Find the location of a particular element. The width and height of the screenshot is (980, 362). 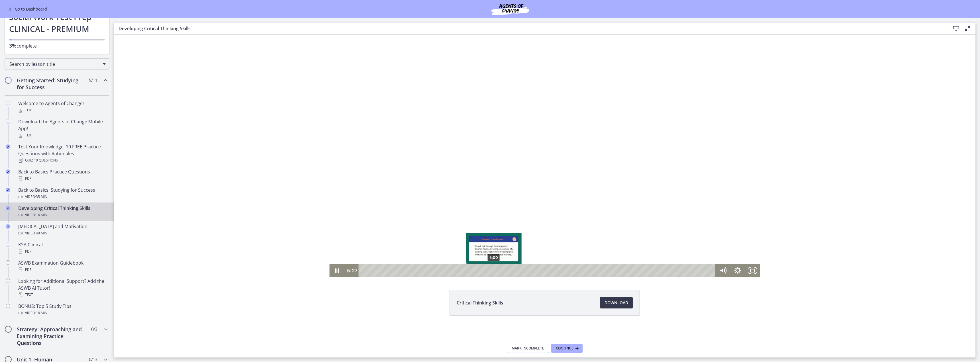

span: Continue is located at coordinates (565, 348).